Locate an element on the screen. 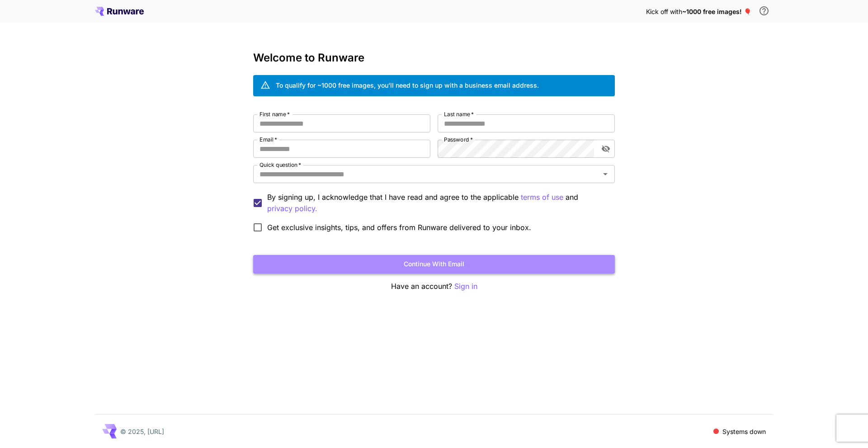 Image resolution: width=868 pixels, height=448 pixels. button: Open is located at coordinates (605, 174).